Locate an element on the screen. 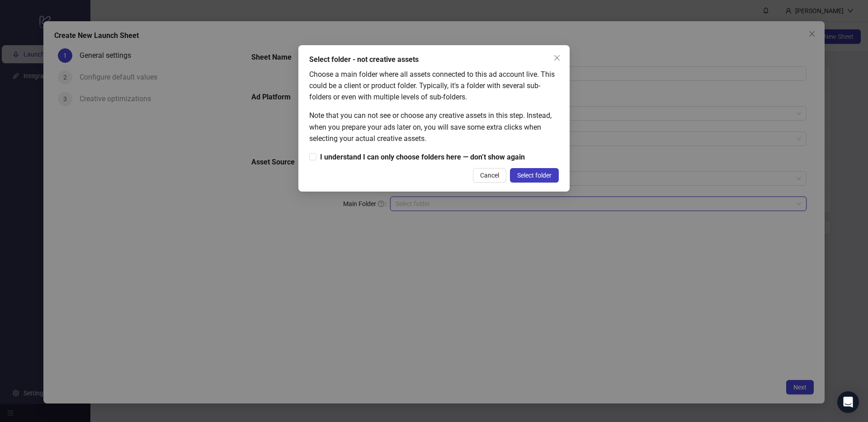 The width and height of the screenshot is (868, 422). button: Close is located at coordinates (557, 58).